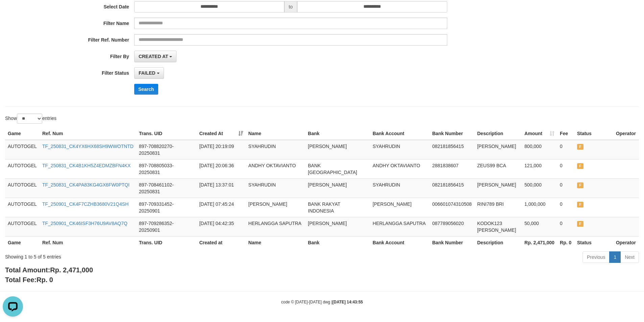 This screenshot has width=644, height=322. What do you see at coordinates (596, 257) in the screenshot?
I see `a: Previous` at bounding box center [596, 257].